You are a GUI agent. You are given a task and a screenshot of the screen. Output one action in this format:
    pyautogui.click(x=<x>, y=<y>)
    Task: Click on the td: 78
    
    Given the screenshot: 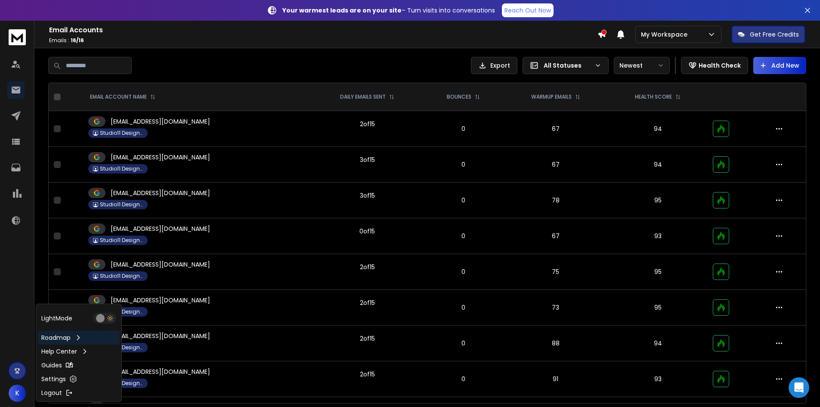 What is the action you would take?
    pyautogui.click(x=555, y=200)
    